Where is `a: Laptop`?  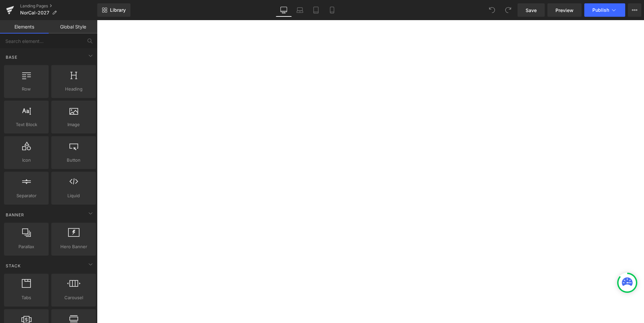 a: Laptop is located at coordinates (300, 10).